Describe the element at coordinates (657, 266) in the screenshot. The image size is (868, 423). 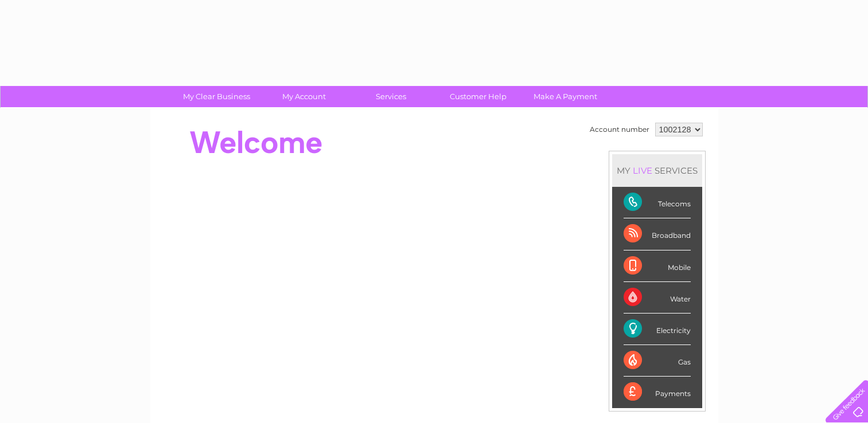
I see `div: Mobile` at that location.